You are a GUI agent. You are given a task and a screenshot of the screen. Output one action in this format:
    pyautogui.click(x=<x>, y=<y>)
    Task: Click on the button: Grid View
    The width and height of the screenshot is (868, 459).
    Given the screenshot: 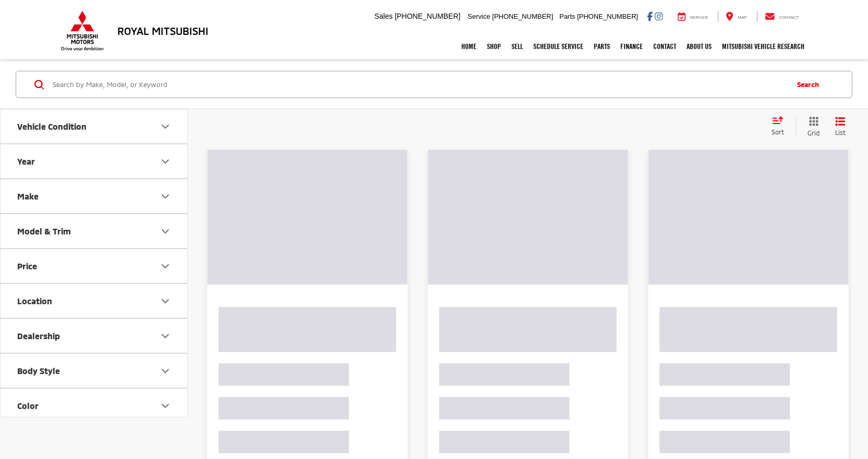 What is the action you would take?
    pyautogui.click(x=811, y=126)
    